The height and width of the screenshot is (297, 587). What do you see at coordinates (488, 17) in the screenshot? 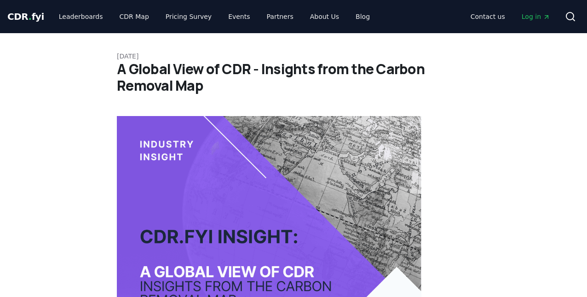
I see `a: Contact us` at bounding box center [488, 17].